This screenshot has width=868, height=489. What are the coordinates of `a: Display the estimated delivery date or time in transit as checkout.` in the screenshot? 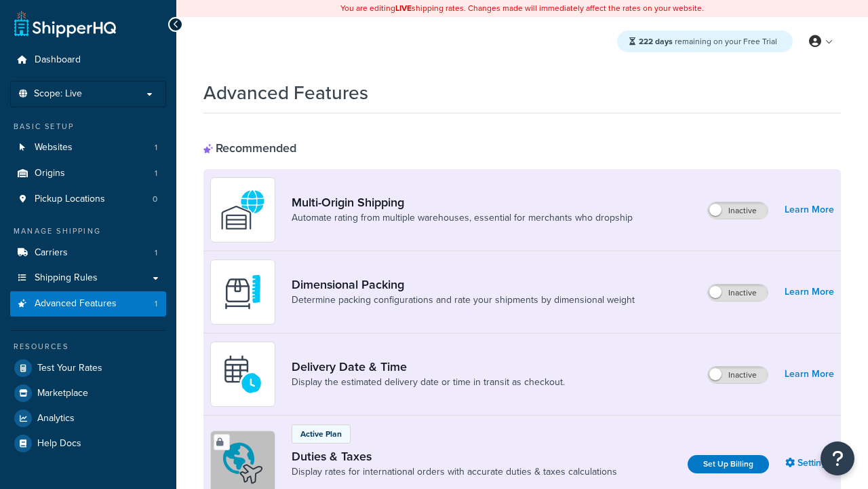 It's located at (428, 382).